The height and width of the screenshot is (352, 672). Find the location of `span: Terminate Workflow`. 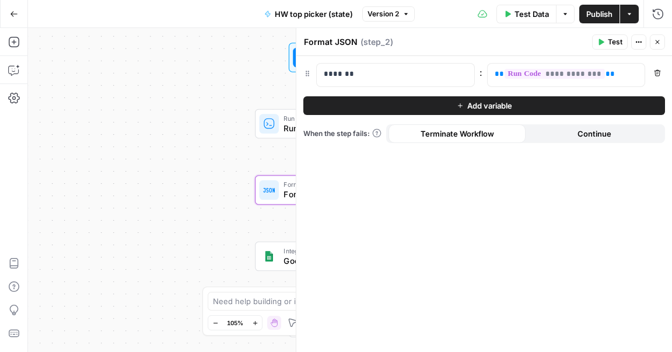

span: Terminate Workflow is located at coordinates (457, 134).